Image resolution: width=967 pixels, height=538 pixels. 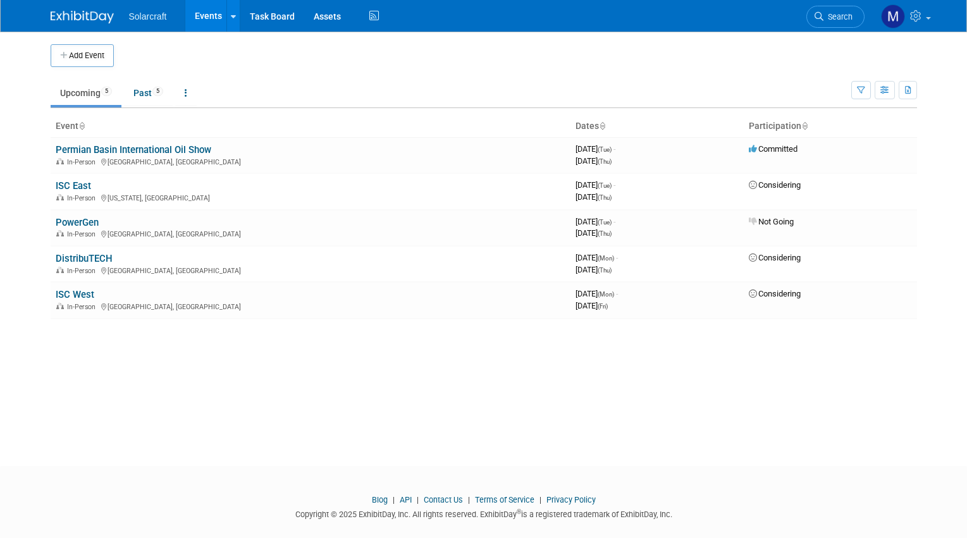 I want to click on a: DistribuTECH, so click(x=84, y=259).